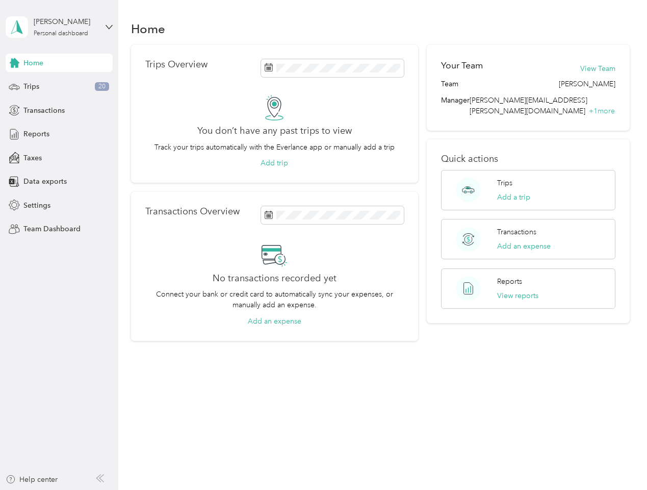 The image size is (647, 490). I want to click on p: Trips, so click(505, 183).